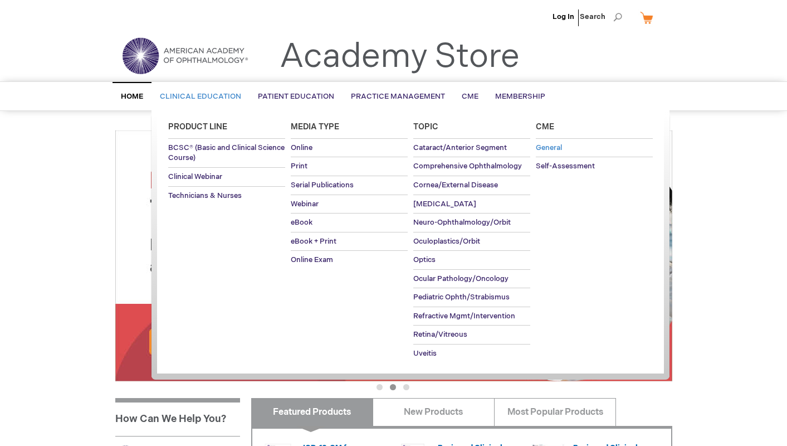 The height and width of the screenshot is (446, 787). What do you see at coordinates (393, 387) in the screenshot?
I see `button: 2 of 3` at bounding box center [393, 387].